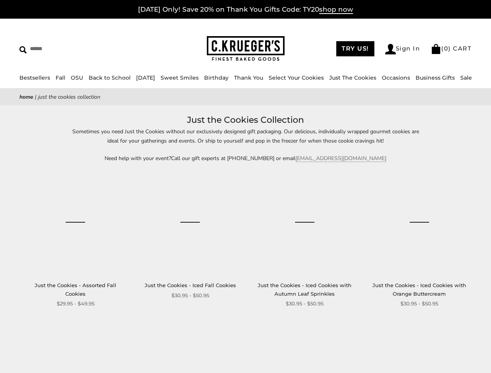 This screenshot has width=491, height=373. What do you see at coordinates (353, 78) in the screenshot?
I see `a: Just The Cookies` at bounding box center [353, 78].